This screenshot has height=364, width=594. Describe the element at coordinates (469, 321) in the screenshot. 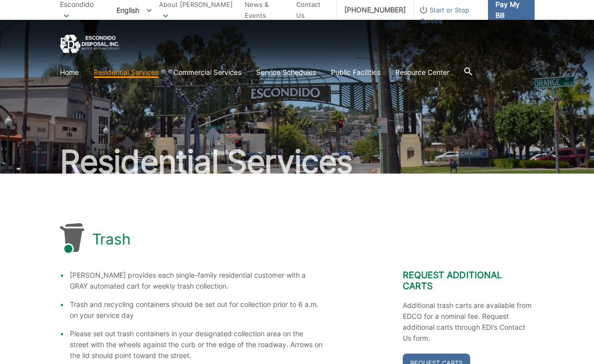

I see `p: Additional trash carts are available from EDCO for a nominal fee. Request additional carts throug...` at that location.